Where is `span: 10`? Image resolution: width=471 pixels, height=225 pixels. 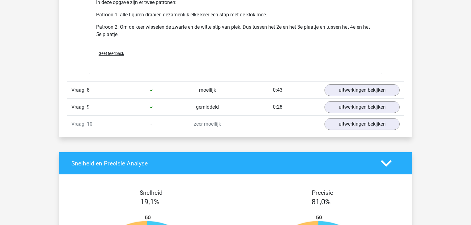
span: 10 is located at coordinates (90, 124).